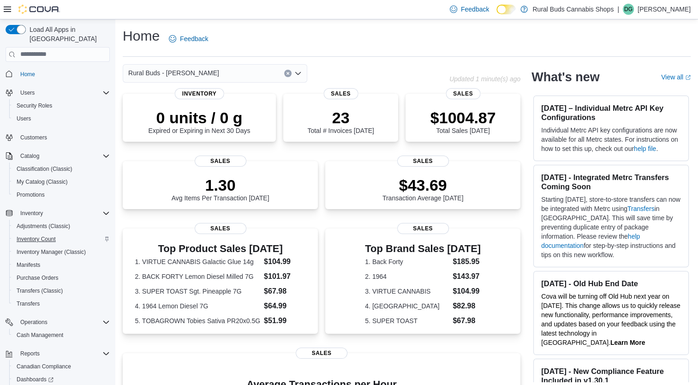 This screenshot has height=385, width=698. What do you see at coordinates (30, 156) in the screenshot?
I see `button: Catalog` at bounding box center [30, 156].